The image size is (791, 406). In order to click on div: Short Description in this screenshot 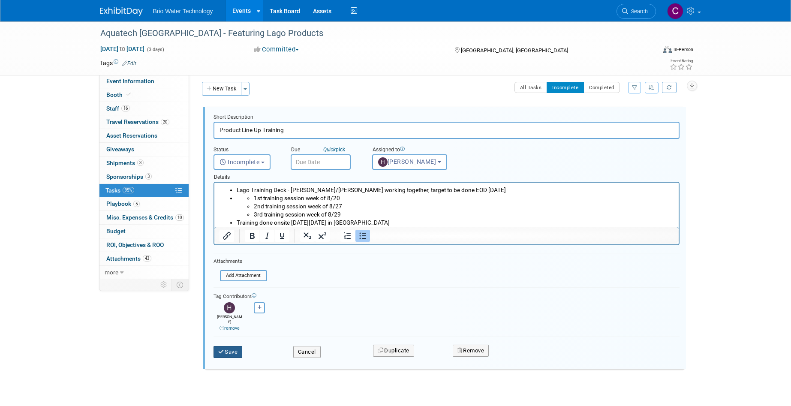, I will do `click(446, 117)`.